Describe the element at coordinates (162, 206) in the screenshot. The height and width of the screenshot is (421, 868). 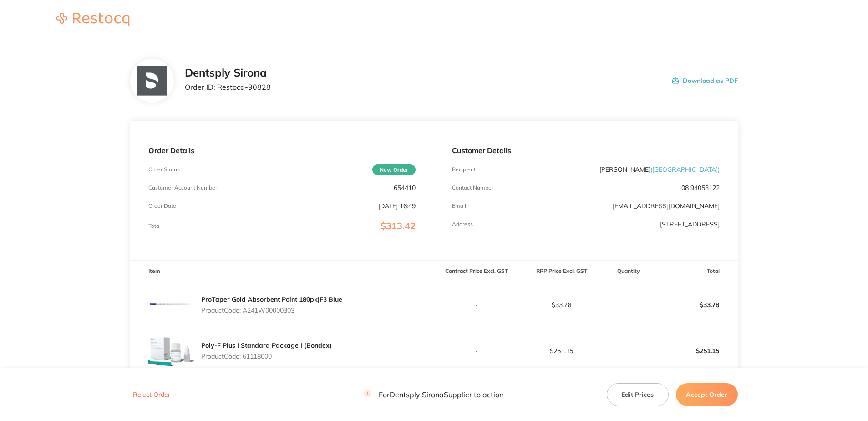
I see `p: Order Date` at that location.